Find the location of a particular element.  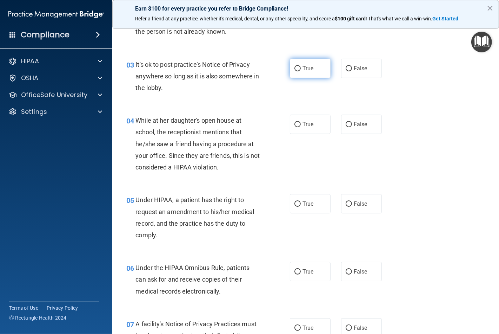

span: 07 is located at coordinates (130, 324).